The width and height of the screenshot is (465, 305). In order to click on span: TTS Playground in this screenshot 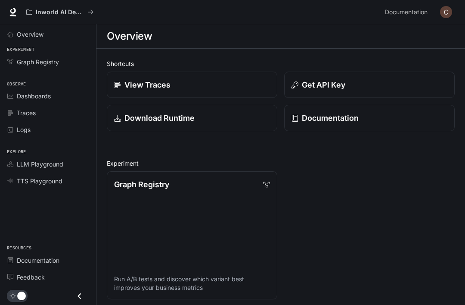, I will do `click(40, 180)`.